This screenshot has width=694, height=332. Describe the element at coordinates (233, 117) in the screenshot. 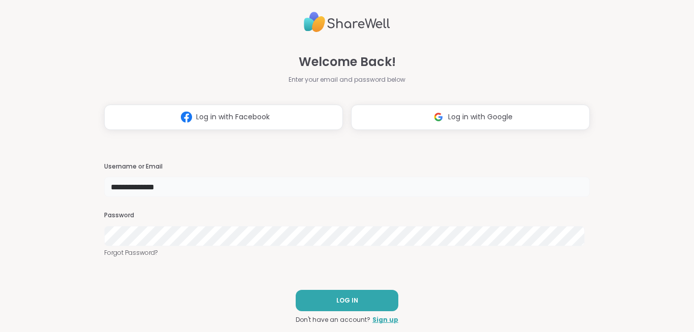

I see `span: Log in with Facebook` at that location.